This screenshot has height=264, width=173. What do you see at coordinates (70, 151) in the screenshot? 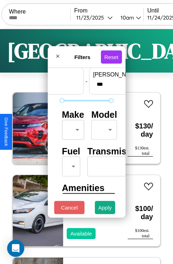
I see `h4: Fuel` at bounding box center [70, 151].